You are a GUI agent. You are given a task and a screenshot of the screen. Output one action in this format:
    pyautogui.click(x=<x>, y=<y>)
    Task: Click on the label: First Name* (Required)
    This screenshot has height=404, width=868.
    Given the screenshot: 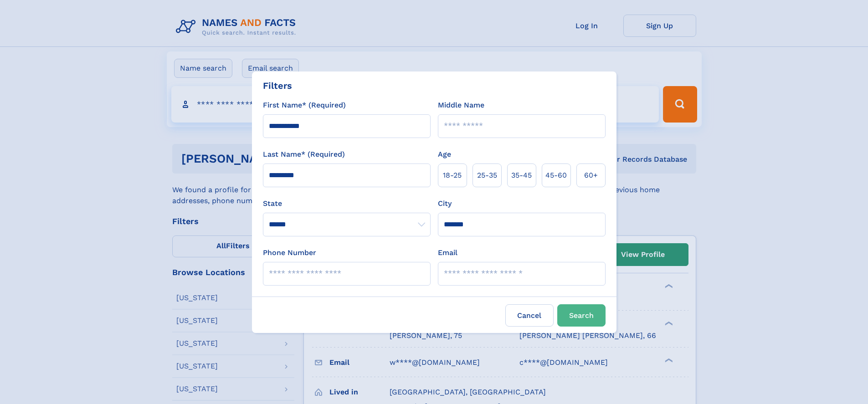 What is the action you would take?
    pyautogui.click(x=305, y=105)
    